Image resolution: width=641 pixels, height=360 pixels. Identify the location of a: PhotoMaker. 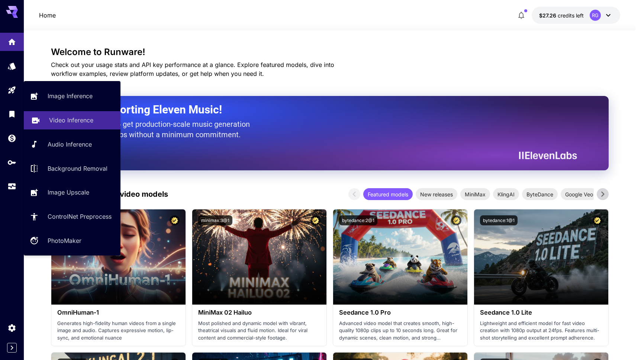
(72, 241).